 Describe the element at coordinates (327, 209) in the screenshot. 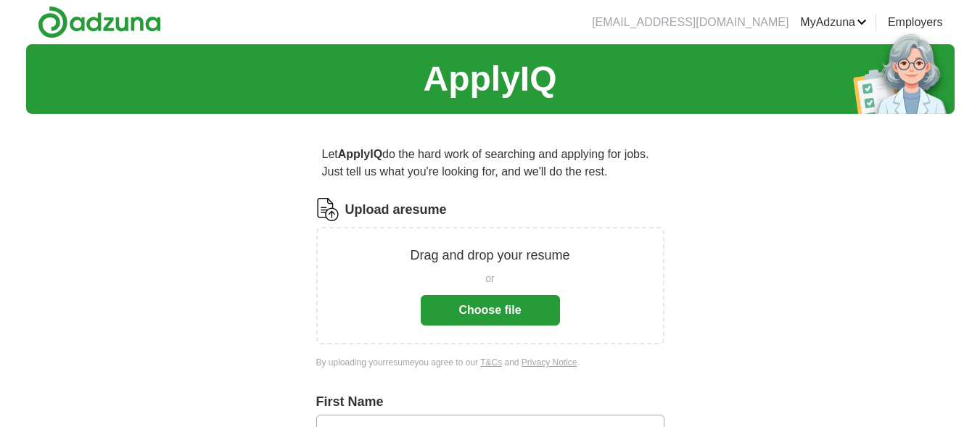

I see `img: CV Icon` at that location.